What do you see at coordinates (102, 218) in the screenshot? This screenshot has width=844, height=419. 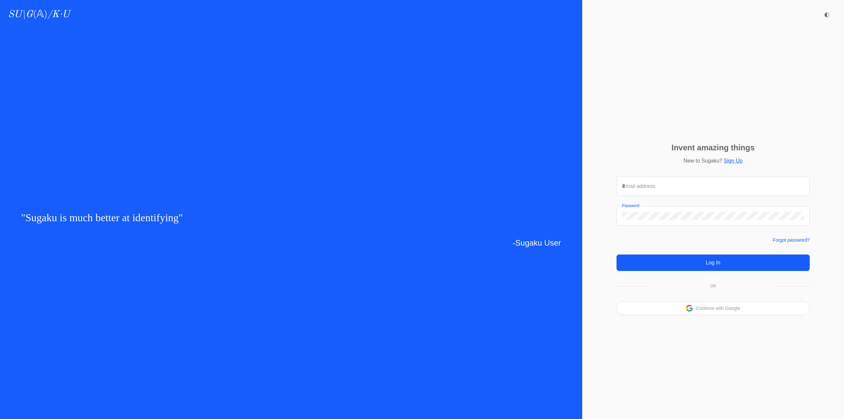 I see `span: Sugaku is much better at identifying` at bounding box center [102, 218].